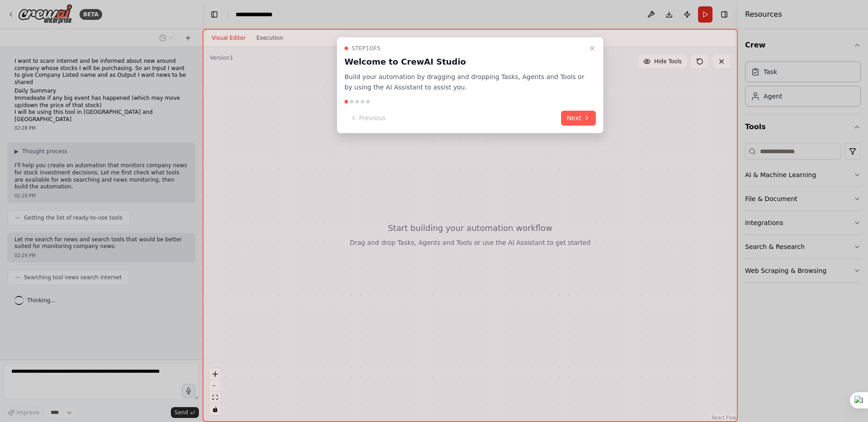 Image resolution: width=868 pixels, height=422 pixels. What do you see at coordinates (464, 82) in the screenshot?
I see `p: Build your automation by dragging and dropping Tasks, Agents and Tools or by using the AI Assista...` at bounding box center [464, 82].